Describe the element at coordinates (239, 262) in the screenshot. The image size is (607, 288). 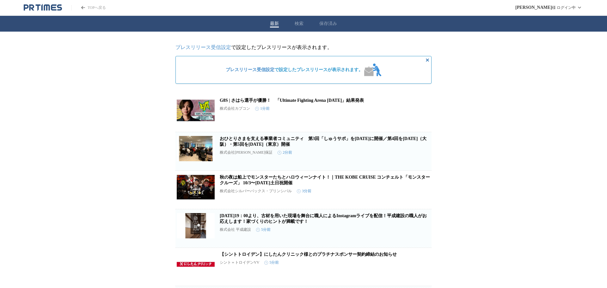
I see `p: シント＝トロイデンVV` at that location.